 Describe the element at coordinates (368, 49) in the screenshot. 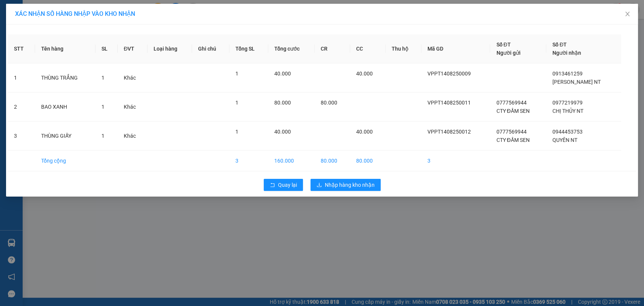

I see `th: CC` at that location.